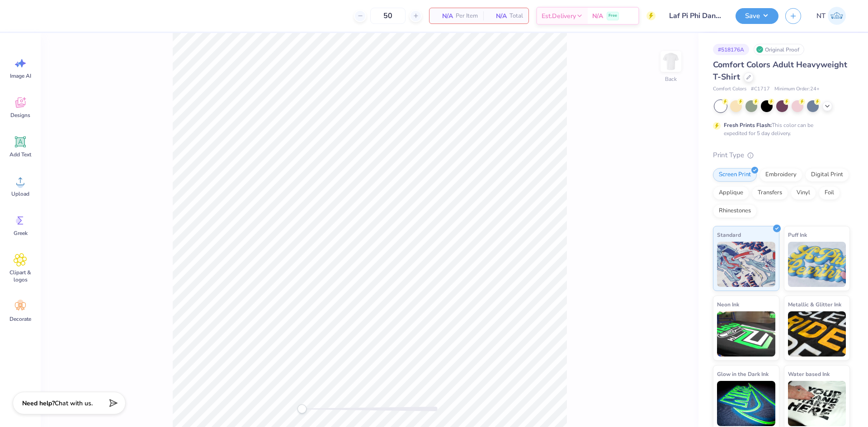 This screenshot has height=427, width=868. Describe the element at coordinates (797, 234) in the screenshot. I see `span: Puff Ink` at that location.